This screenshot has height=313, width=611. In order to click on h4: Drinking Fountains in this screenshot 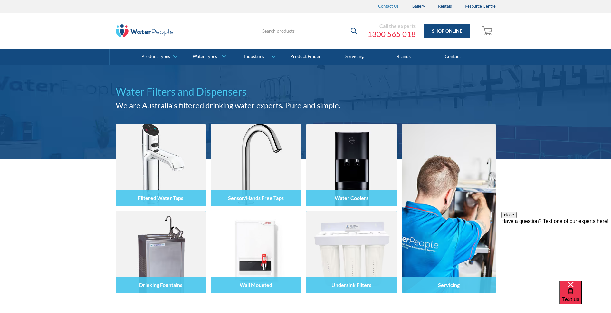, I will do `click(161, 285)`.